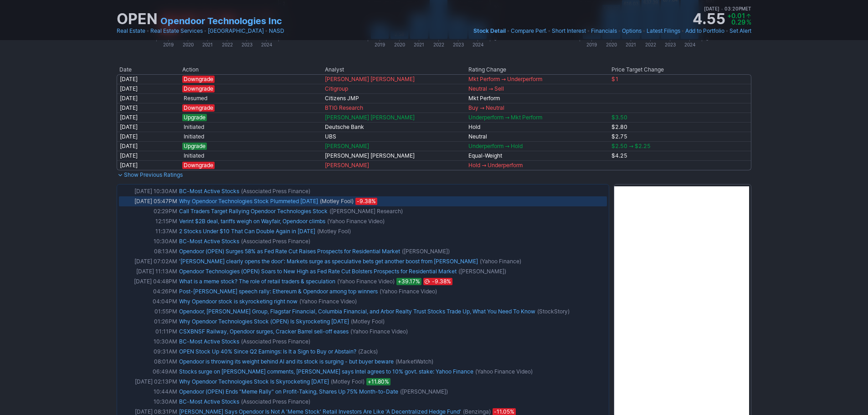 The image size is (868, 415). What do you see at coordinates (253, 211) in the screenshot?
I see `a: Call Traders Target Rallying Opendoor Technologies Stock` at bounding box center [253, 211].